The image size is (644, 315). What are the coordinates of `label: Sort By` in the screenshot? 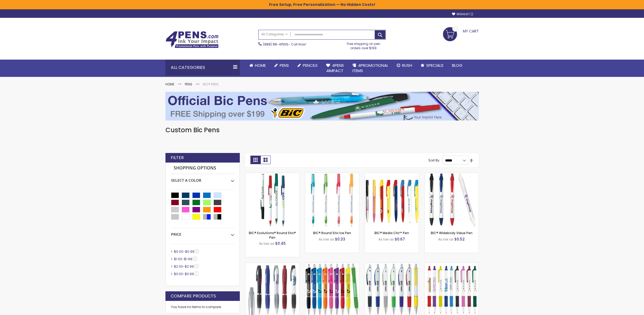 It's located at (434, 160).